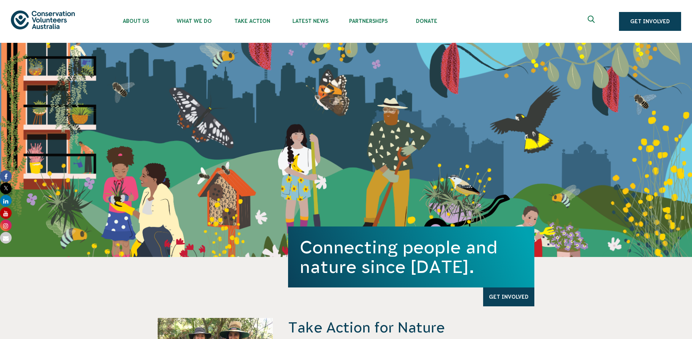 The width and height of the screenshot is (692, 339). What do you see at coordinates (592, 21) in the screenshot?
I see `button: Expand search box Close search box` at bounding box center [592, 21].